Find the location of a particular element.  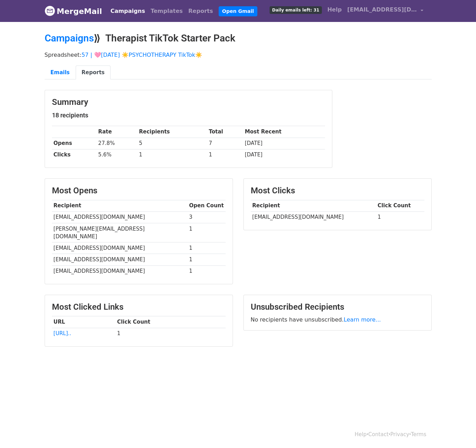

th: URL is located at coordinates (84, 322).